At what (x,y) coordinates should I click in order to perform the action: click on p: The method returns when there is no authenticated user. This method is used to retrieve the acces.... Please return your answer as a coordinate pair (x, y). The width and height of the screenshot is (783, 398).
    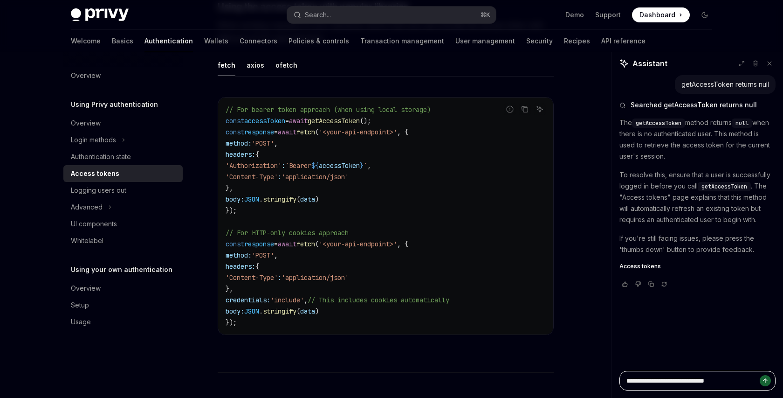
    Looking at the image, I should click on (697, 139).